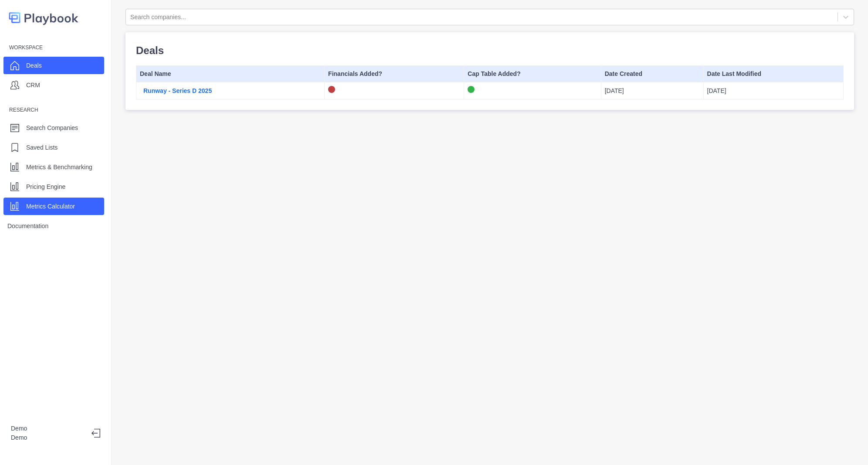 Image resolution: width=868 pixels, height=465 pixels. Describe the element at coordinates (28, 226) in the screenshot. I see `p: Documentation` at that location.